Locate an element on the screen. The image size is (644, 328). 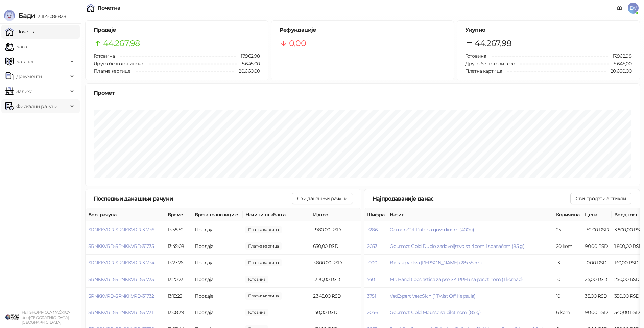
td: 13:15:23 is located at coordinates (178, 296).